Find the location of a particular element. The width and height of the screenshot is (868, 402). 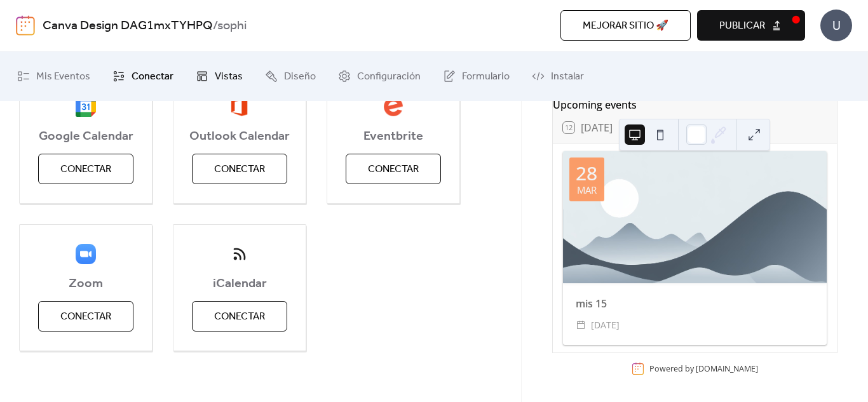

span: Instalar is located at coordinates (567, 77).